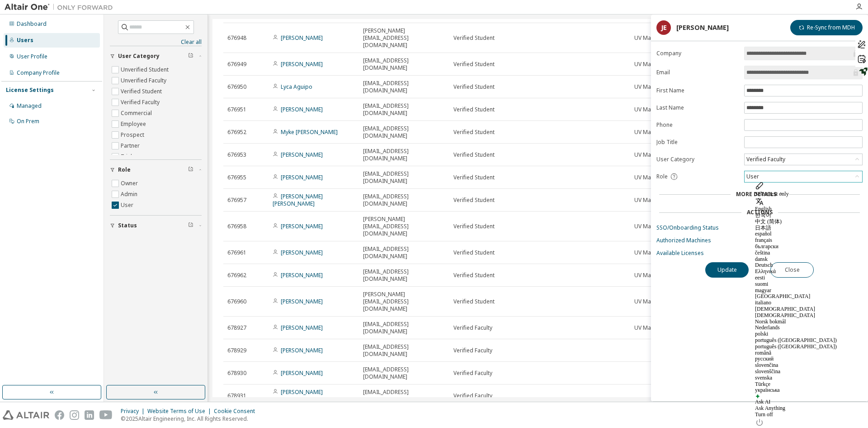  What do you see at coordinates (141, 102) in the screenshot?
I see `label: Verified Faculty` at bounding box center [141, 102].